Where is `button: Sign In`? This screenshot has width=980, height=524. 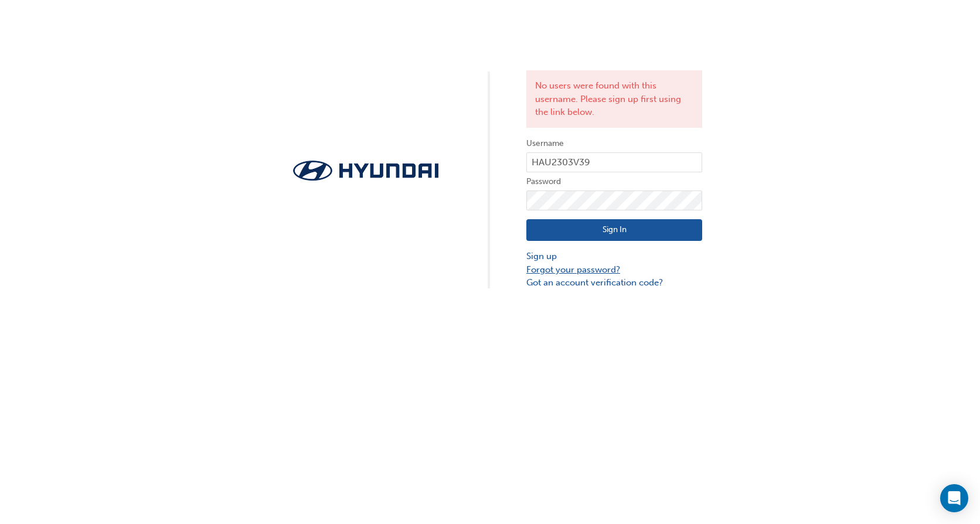
button: Sign In is located at coordinates (615, 231).